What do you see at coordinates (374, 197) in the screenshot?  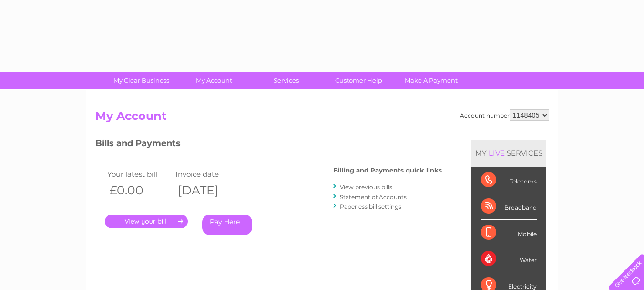 I see `a: Statement of Accounts` at bounding box center [374, 197].